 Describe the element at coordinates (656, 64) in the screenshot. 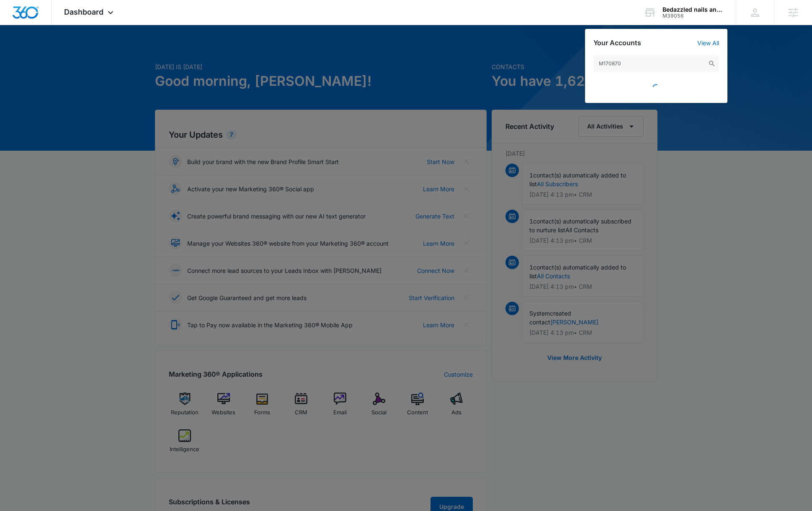

I see `input: Search Accounts` at that location.